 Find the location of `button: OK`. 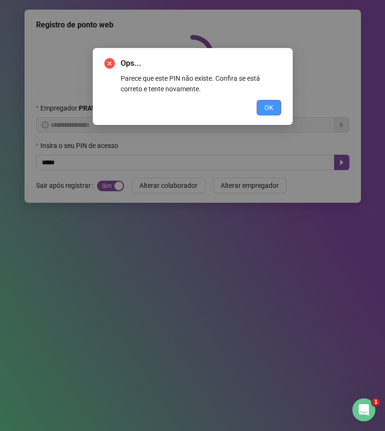

button: OK is located at coordinates (269, 108).